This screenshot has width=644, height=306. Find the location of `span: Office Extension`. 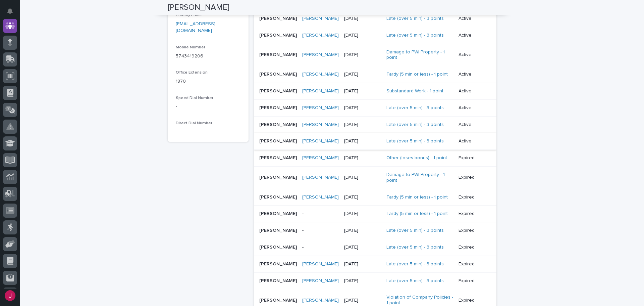

span: Office Extension is located at coordinates (192, 73).